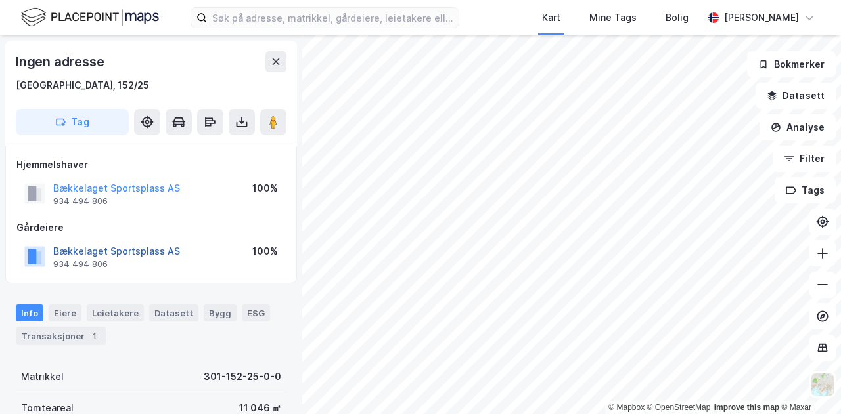 This screenshot has width=841, height=414. What do you see at coordinates (220, 313) in the screenshot?
I see `div: Bygg` at bounding box center [220, 313].